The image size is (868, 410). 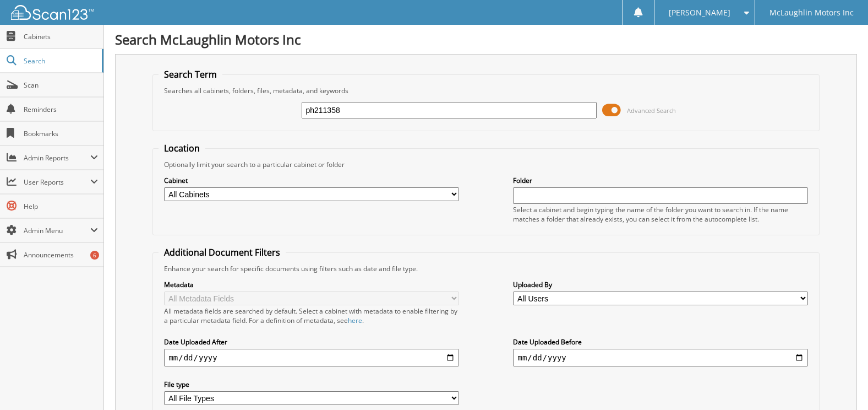 What do you see at coordinates (57, 157) in the screenshot?
I see `span: Admin Reports` at bounding box center [57, 157].